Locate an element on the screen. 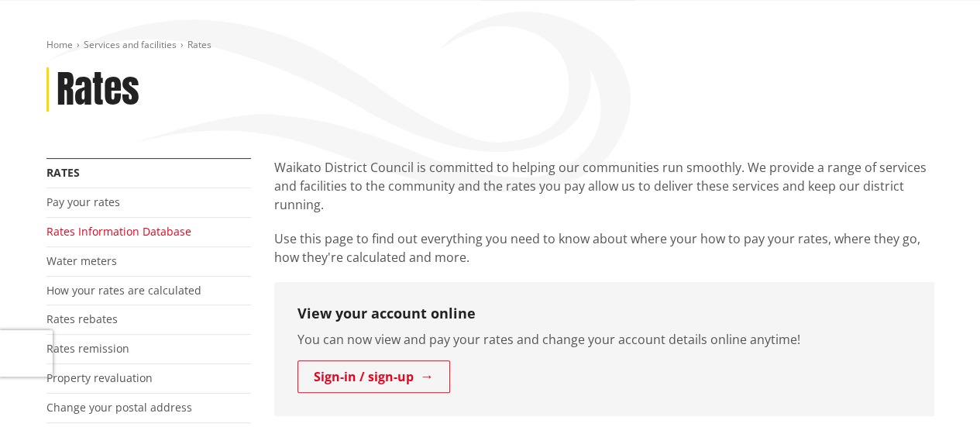  p: Waikato District Council is committed to helping our communities run smoothly. We provide a range... is located at coordinates (604, 186).